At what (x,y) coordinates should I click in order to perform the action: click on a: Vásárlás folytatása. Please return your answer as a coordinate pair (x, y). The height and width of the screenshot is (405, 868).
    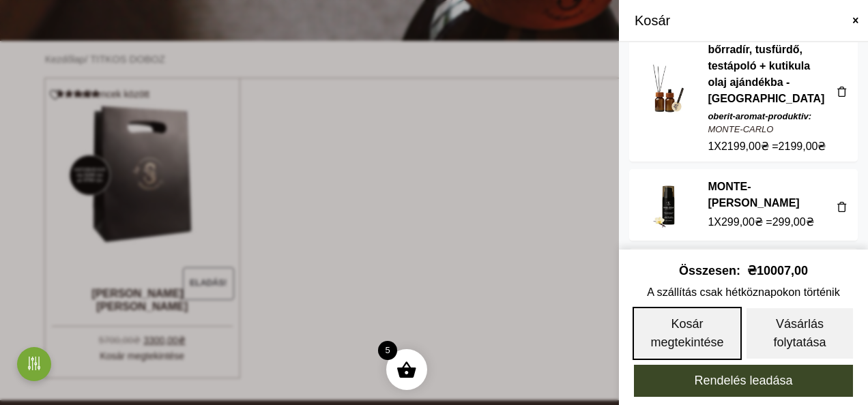
    Looking at the image, I should click on (800, 334).